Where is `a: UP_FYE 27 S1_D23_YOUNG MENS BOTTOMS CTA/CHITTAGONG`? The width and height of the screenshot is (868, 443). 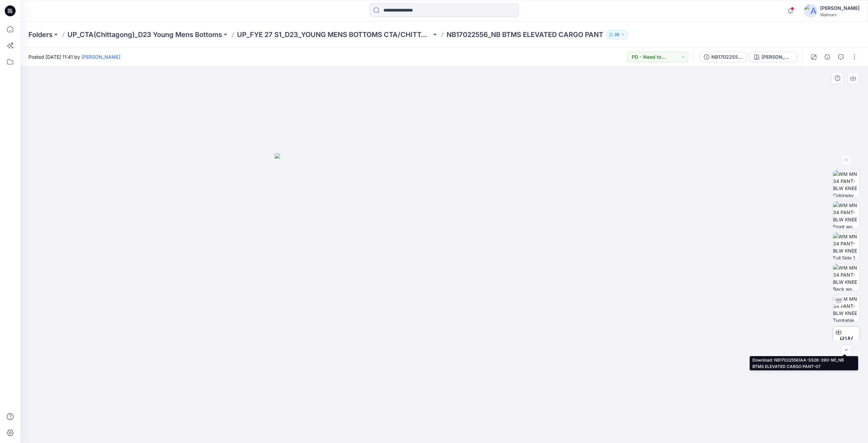 a: UP_FYE 27 S1_D23_YOUNG MENS BOTTOMS CTA/CHITTAGONG is located at coordinates (334, 35).